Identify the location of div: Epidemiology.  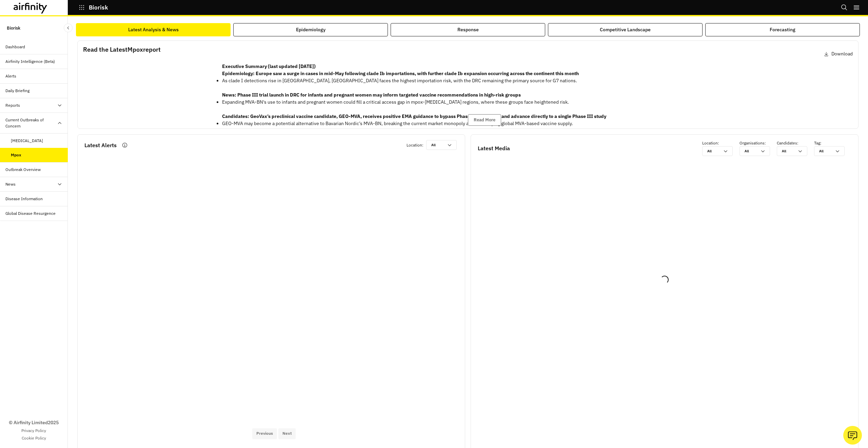
(311, 30).